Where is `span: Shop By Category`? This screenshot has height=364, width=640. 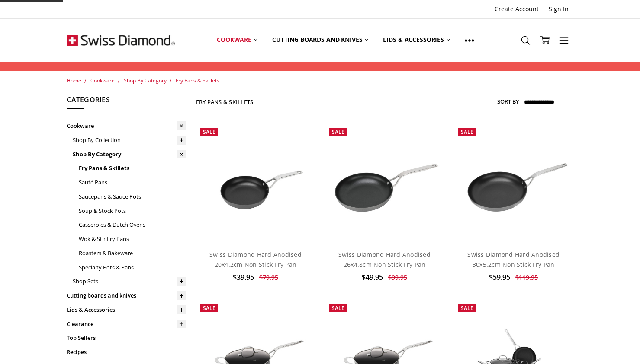 span: Shop By Category is located at coordinates (145, 80).